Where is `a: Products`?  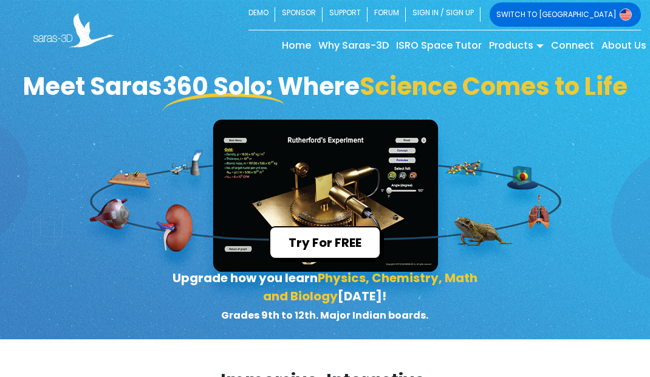 a: Products is located at coordinates (517, 46).